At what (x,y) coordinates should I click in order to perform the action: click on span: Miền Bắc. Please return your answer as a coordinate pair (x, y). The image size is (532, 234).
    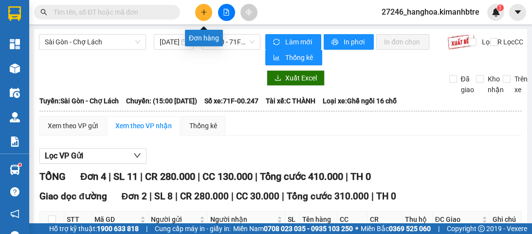
    Looking at the image, I should click on (396, 228).